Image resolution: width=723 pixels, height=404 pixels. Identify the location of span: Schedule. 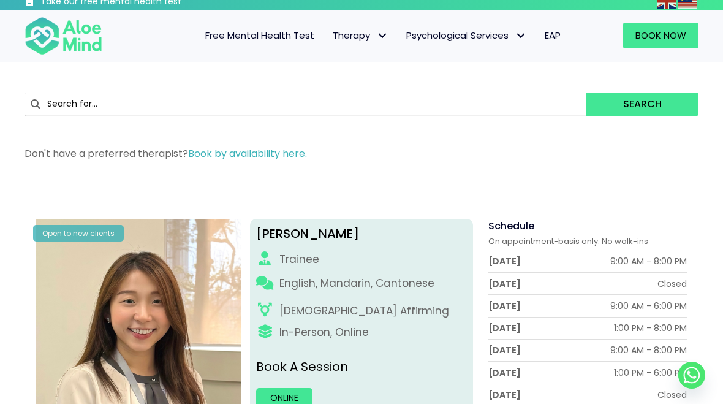
(511, 226).